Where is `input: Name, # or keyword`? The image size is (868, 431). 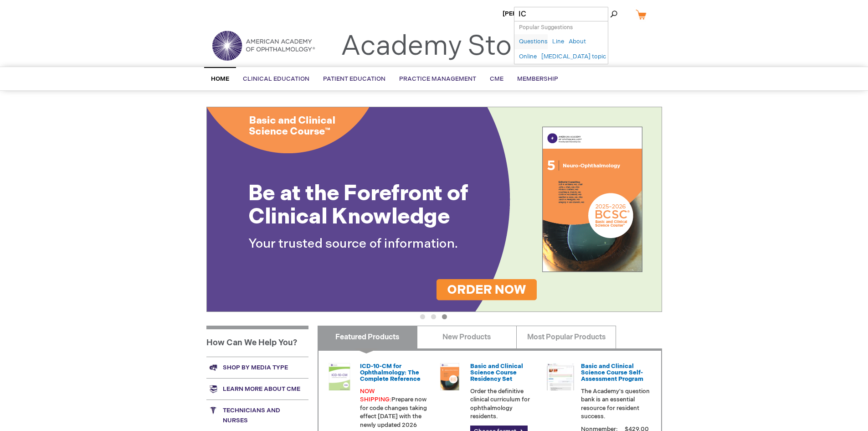
input: Name, # or keyword is located at coordinates (561, 14).